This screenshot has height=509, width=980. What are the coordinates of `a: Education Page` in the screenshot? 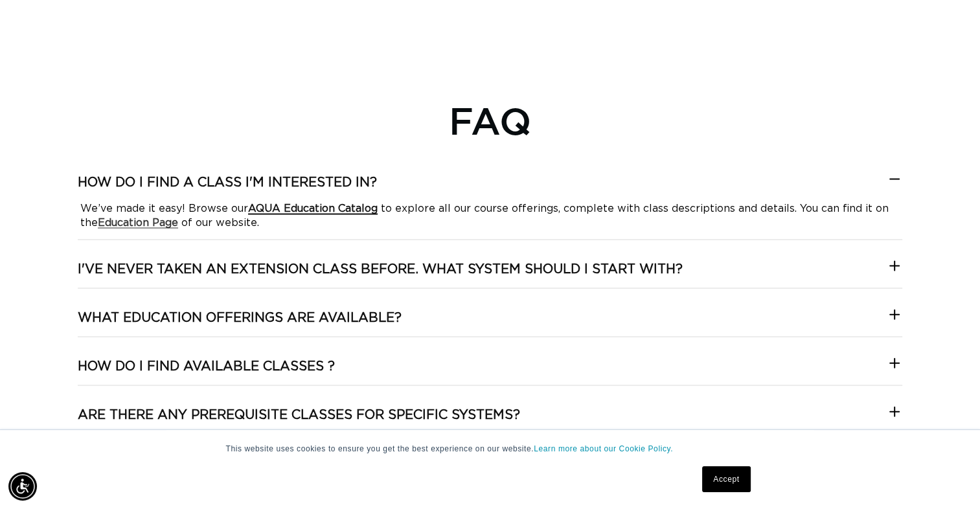 It's located at (138, 222).